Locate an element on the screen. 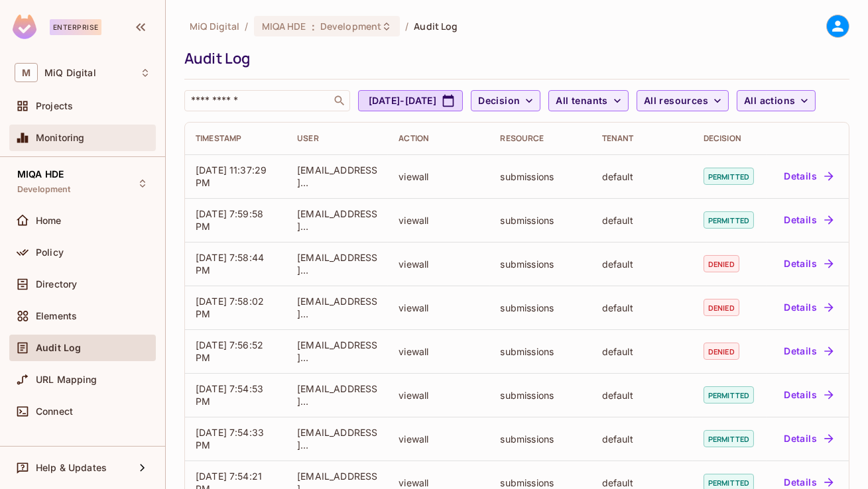 The image size is (868, 489). div: User is located at coordinates (337, 138).